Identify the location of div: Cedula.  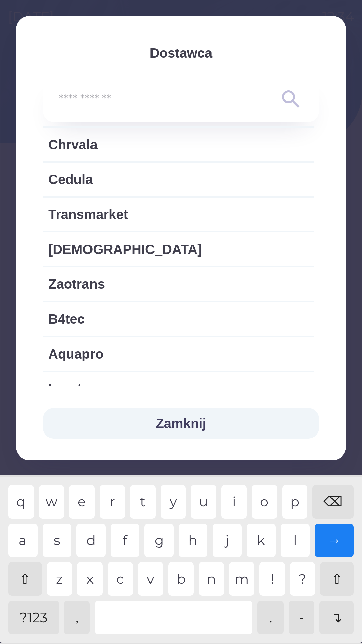
(178, 179).